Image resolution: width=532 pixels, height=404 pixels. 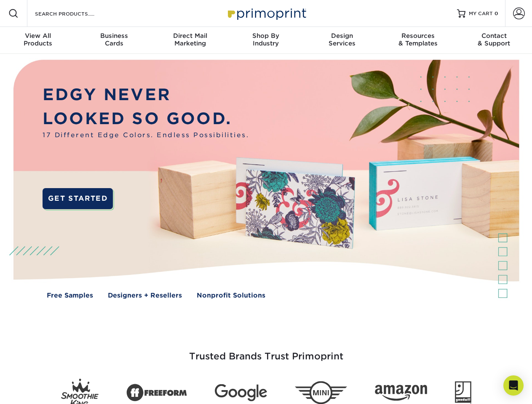 I want to click on span: Resources, so click(x=418, y=36).